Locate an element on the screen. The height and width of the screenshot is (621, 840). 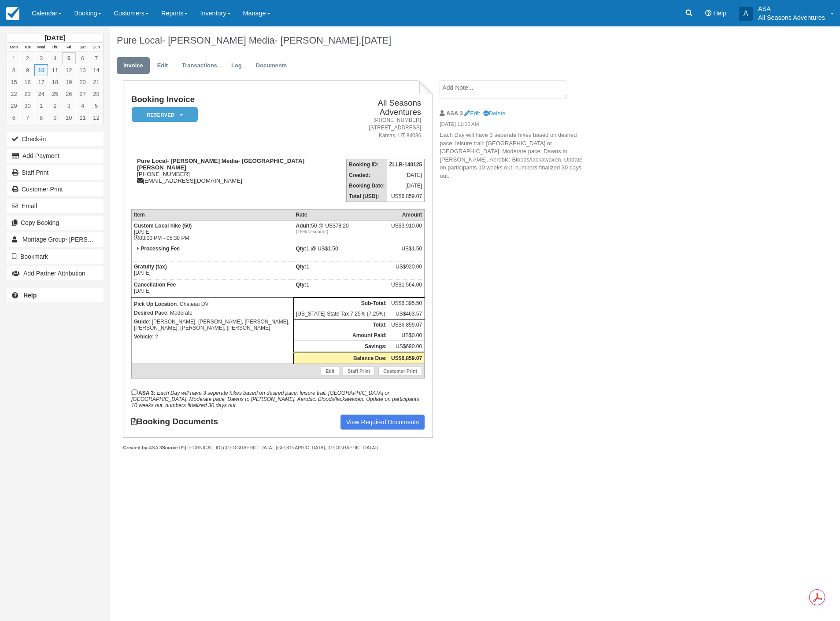
a: Reserved is located at coordinates (163, 115).